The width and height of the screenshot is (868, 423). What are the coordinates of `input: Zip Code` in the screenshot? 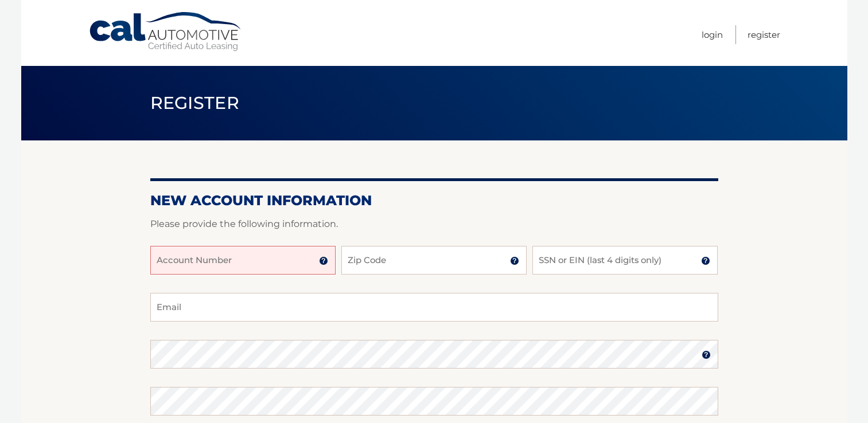 It's located at (434, 260).